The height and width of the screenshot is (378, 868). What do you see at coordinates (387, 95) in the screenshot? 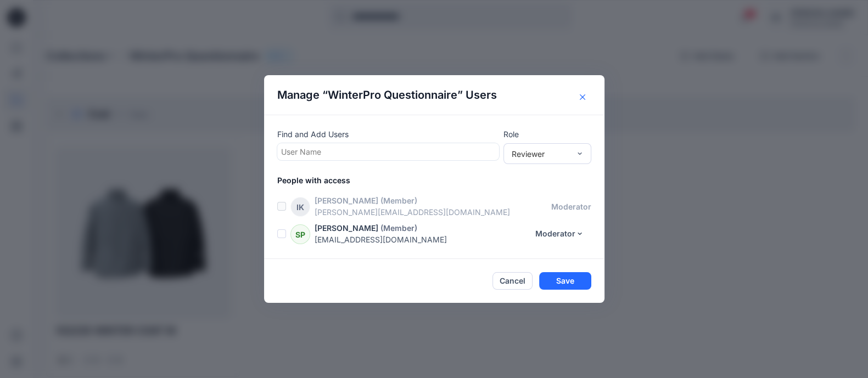
I see `h4: Manage “ ” Users` at bounding box center [387, 95].